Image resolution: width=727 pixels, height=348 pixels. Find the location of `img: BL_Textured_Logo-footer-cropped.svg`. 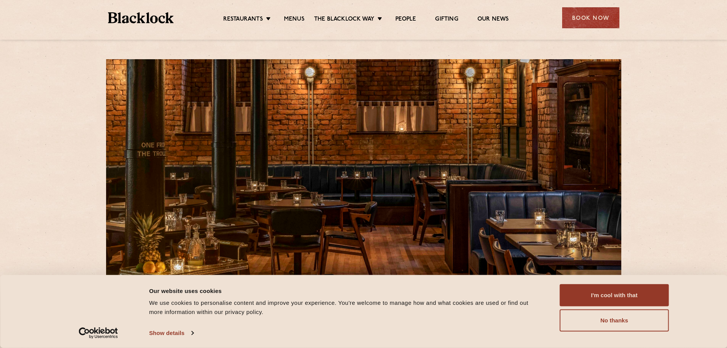

img: BL_Textured_Logo-footer-cropped.svg is located at coordinates (141, 18).